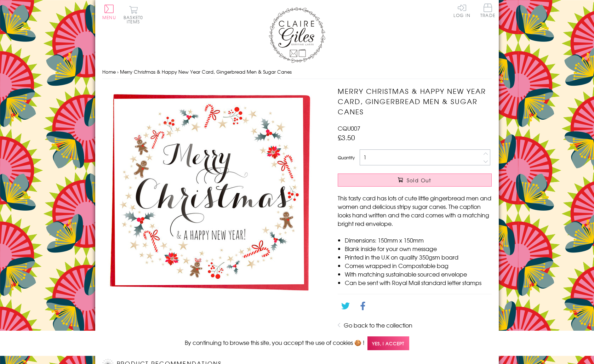 This screenshot has height=364, width=594. I want to click on span: 0 items, so click(135, 20).